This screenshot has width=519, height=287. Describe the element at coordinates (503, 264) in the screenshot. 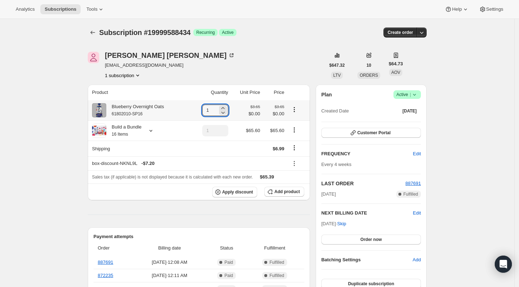

I see `div: Open Intercom Messenger` at that location.